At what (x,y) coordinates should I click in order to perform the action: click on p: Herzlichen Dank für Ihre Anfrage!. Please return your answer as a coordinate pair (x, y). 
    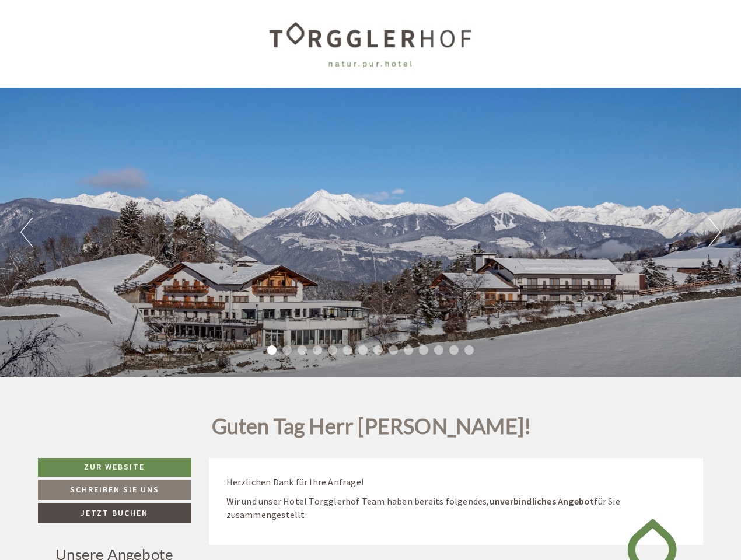
    Looking at the image, I should click on (457, 482).